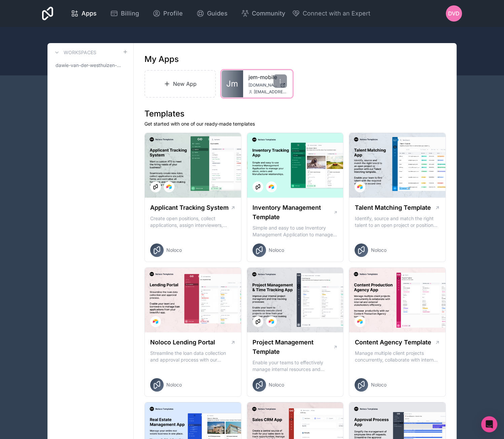 This screenshot has height=439, width=504. Describe the element at coordinates (393, 208) in the screenshot. I see `h1: Talent Matching Template` at that location.